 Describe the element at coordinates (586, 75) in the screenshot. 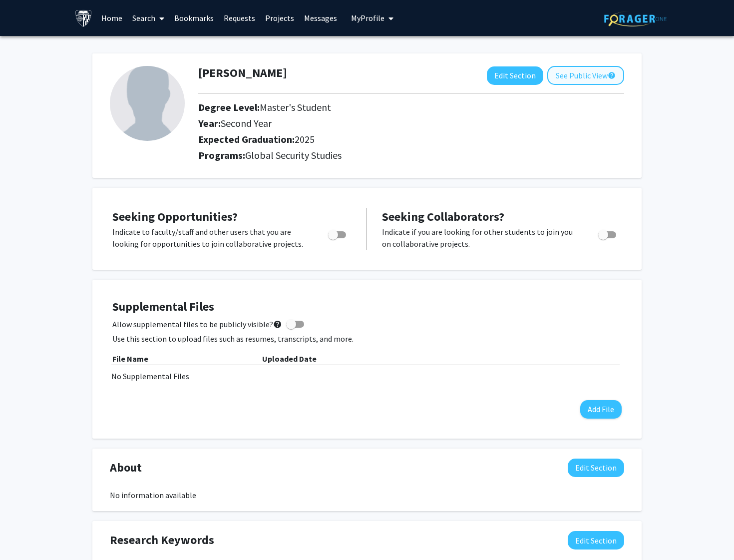

I see `button: See Public View` at that location.